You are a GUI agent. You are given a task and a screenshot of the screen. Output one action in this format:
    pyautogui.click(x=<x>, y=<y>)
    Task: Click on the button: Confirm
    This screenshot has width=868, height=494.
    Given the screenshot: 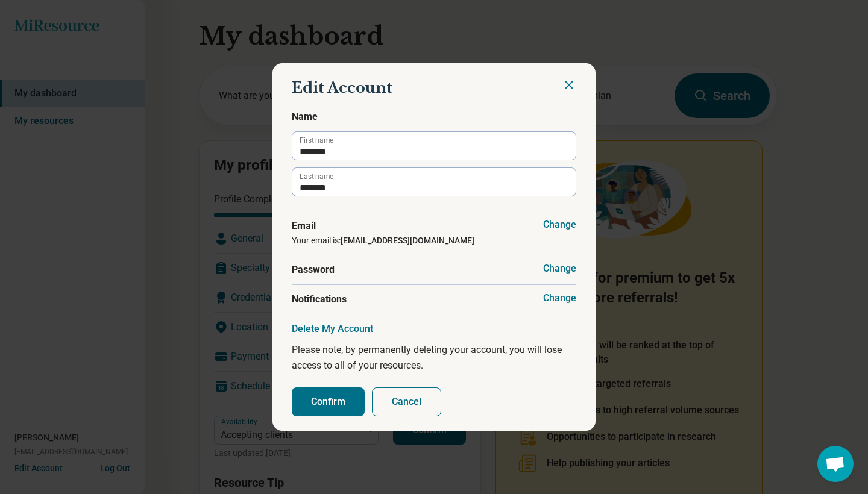 What is the action you would take?
    pyautogui.click(x=328, y=402)
    